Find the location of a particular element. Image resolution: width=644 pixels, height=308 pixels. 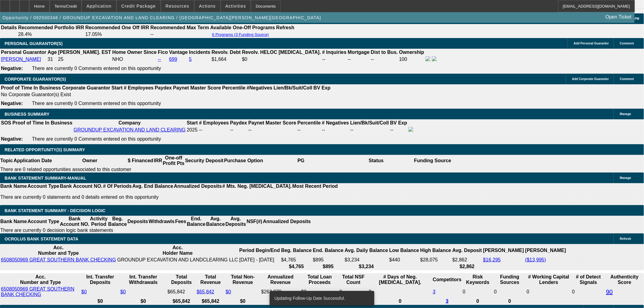

th: $0 is located at coordinates (100, 301).